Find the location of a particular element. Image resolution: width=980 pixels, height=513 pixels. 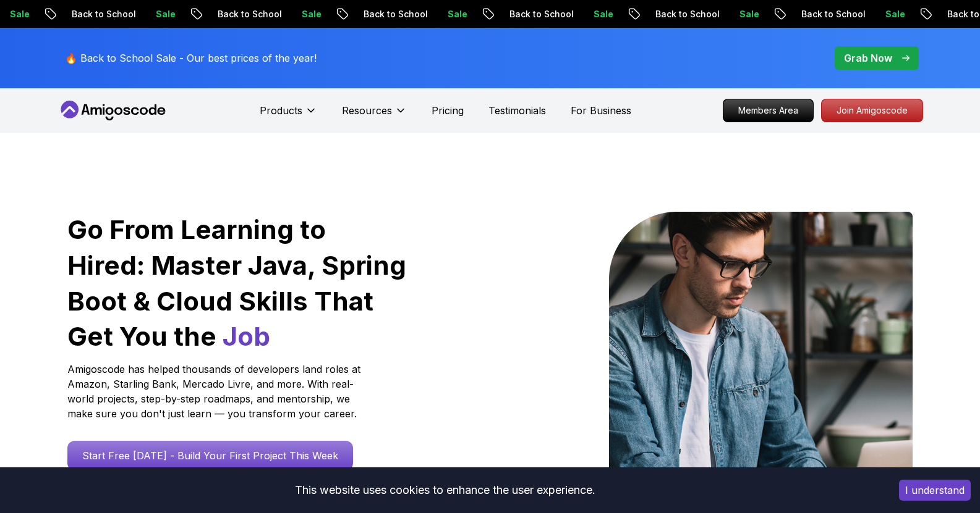

p: Grab Now is located at coordinates (867, 58).